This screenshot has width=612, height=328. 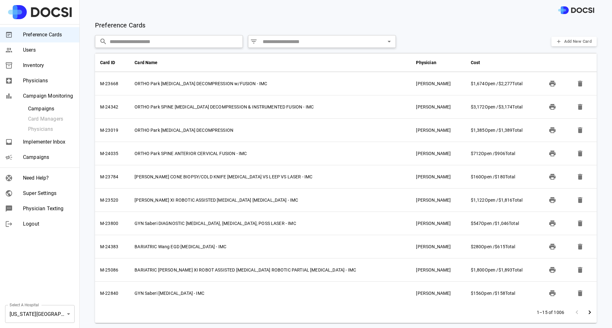 I want to click on td: M-23800, so click(x=112, y=223).